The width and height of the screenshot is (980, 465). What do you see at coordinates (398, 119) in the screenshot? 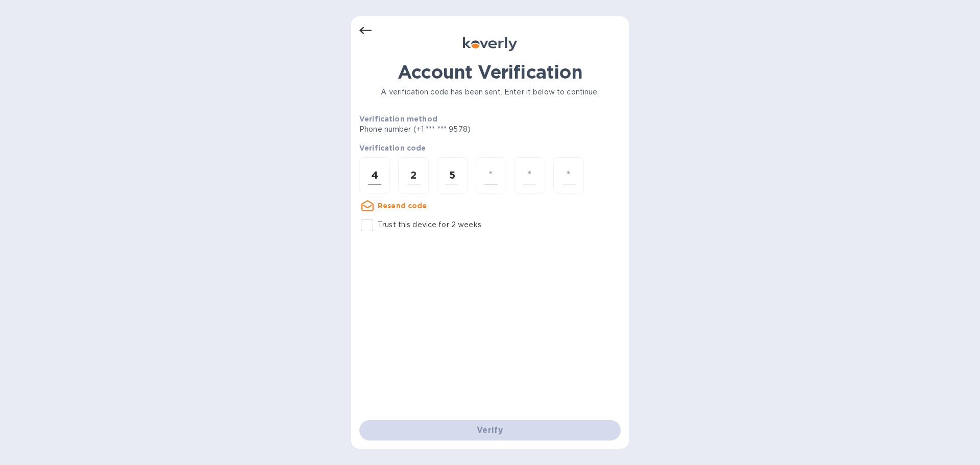
I see `b: Verification method` at bounding box center [398, 119].